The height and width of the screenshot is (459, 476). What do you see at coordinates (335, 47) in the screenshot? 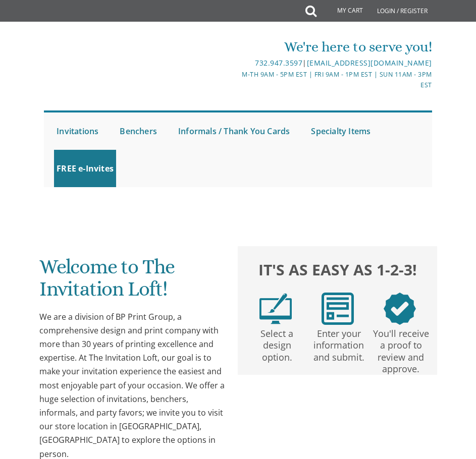
I see `div: We're here to serve you!` at bounding box center [335, 47].